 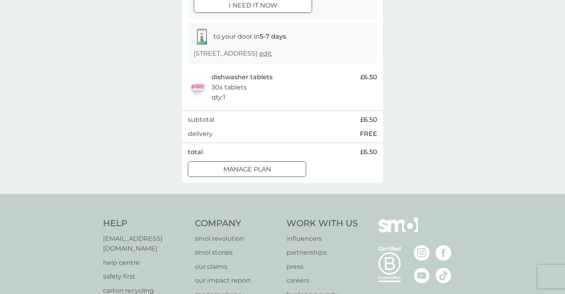 What do you see at coordinates (237, 253) in the screenshot?
I see `a: smol stories` at bounding box center [237, 253].